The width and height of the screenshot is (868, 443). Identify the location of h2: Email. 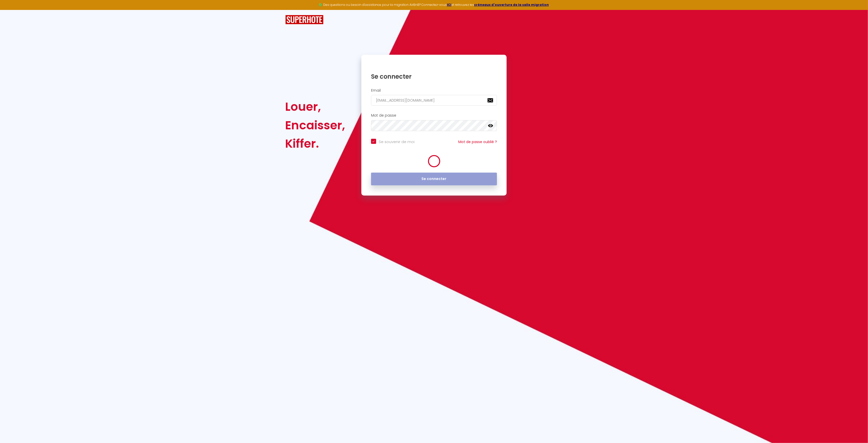
(434, 90).